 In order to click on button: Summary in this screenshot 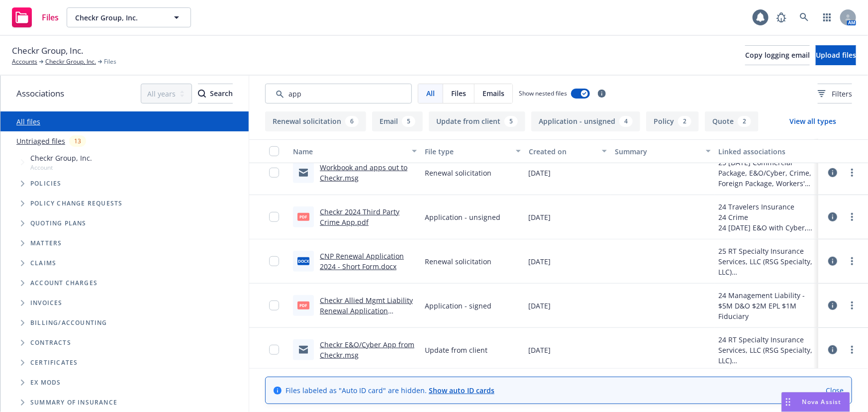, I will do `click(663, 151)`.